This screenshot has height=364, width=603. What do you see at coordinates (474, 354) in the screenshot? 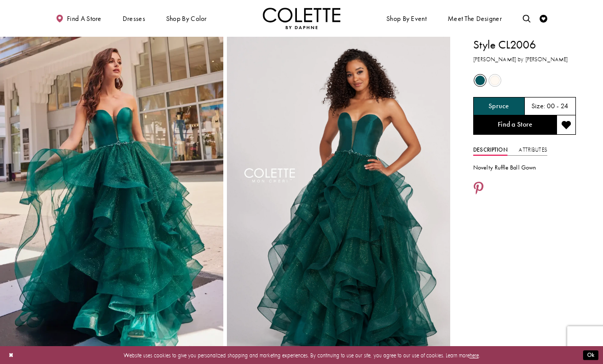
I see `a: here` at bounding box center [474, 354].